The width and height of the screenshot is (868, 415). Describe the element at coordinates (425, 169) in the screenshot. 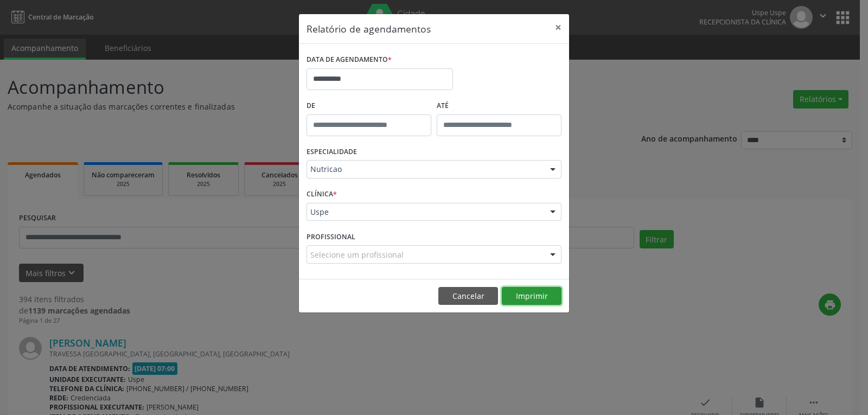

I see `span: Nutricao` at that location.